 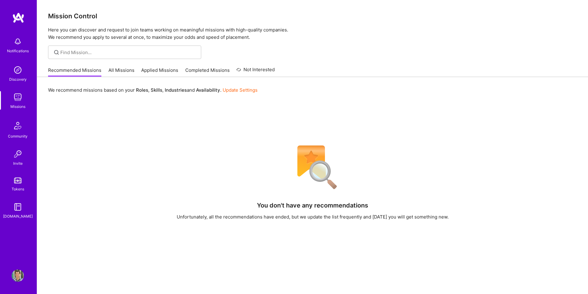 What do you see at coordinates (128, 52) in the screenshot?
I see `input: Find Mission...` at bounding box center [128, 52].